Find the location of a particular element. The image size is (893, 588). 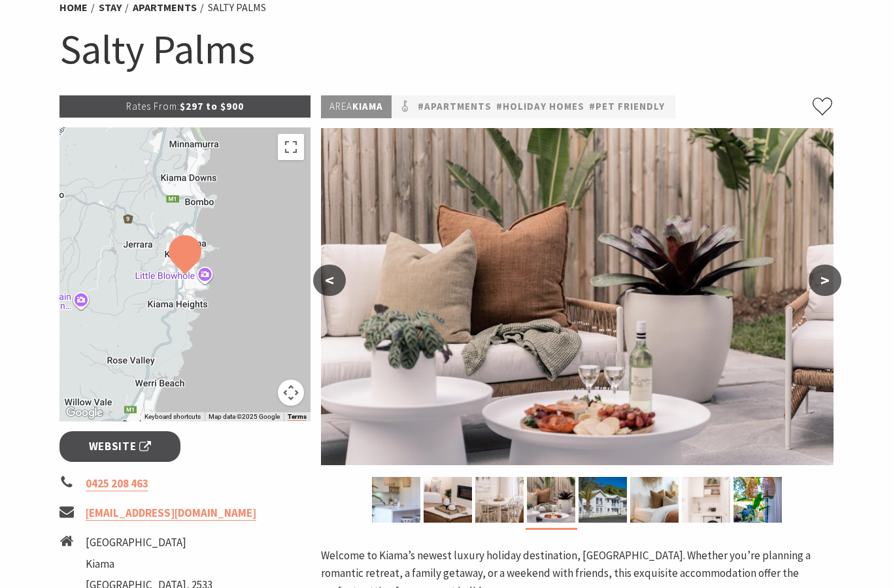

span: Map data ©2025 Google is located at coordinates (244, 416).